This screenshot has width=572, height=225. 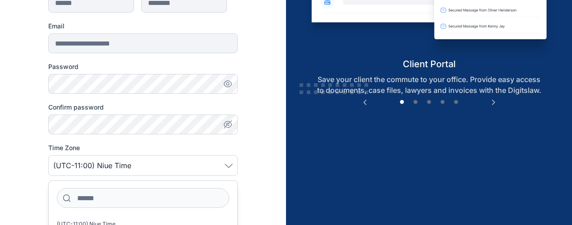 What do you see at coordinates (429, 102) in the screenshot?
I see `button: 3` at bounding box center [429, 102].